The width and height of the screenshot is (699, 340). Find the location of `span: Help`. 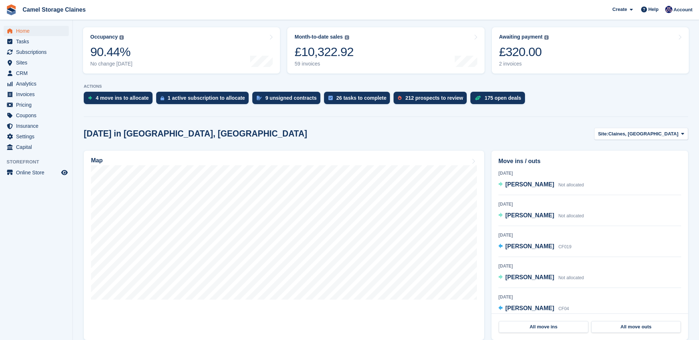

span: Help is located at coordinates (653, 9).